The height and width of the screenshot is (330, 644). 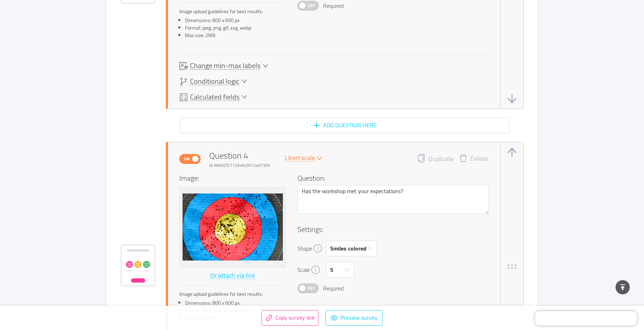 What do you see at coordinates (512, 98) in the screenshot?
I see `button: icon: arrow-down` at bounding box center [512, 98].